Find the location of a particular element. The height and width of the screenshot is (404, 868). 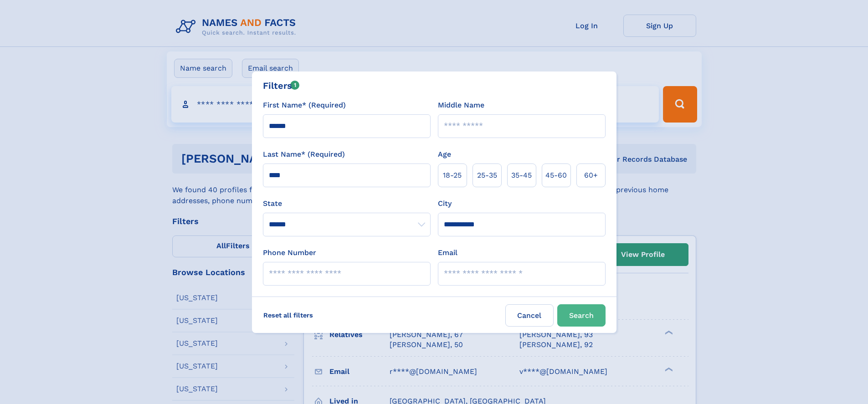

span: 45‑60 is located at coordinates (556, 175).